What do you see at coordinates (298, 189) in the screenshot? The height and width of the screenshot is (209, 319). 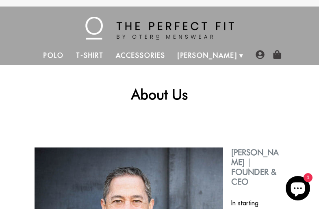 I see `inbox-online-store-chat: Shopify online store chat` at bounding box center [298, 189].